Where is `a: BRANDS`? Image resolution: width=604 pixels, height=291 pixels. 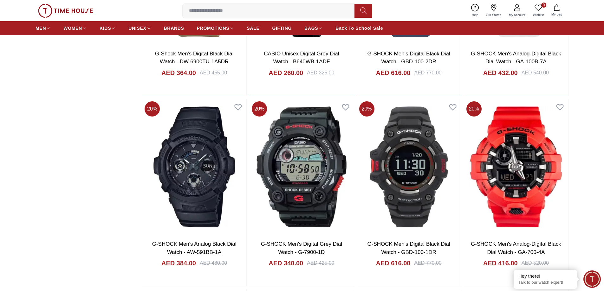
a: BRANDS is located at coordinates (174, 28).